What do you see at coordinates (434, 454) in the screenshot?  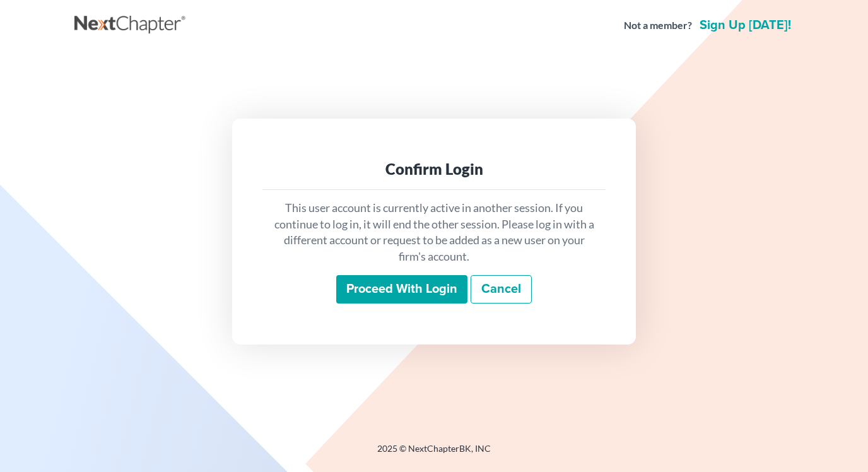 I see `div: 2025 © NextChapterBK, INC` at bounding box center [434, 454].